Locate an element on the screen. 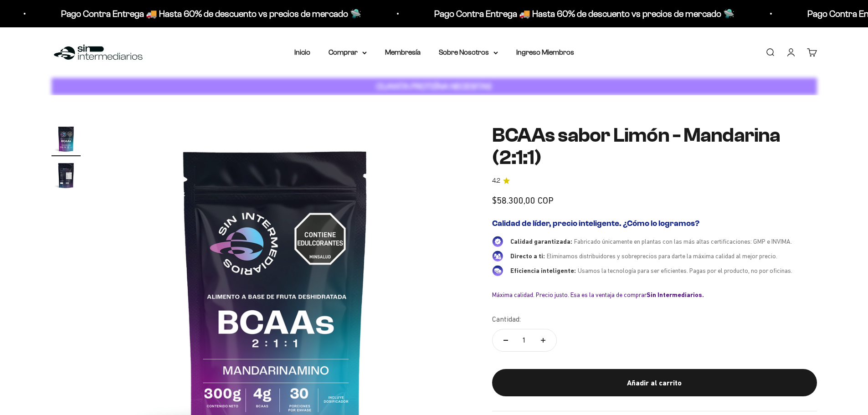 This screenshot has height=415, width=868. label: Cantidad: is located at coordinates (506, 319).